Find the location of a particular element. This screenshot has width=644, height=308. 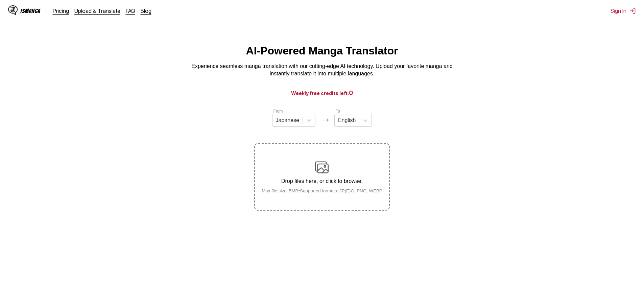

h1: AI-Powered Manga Translator is located at coordinates (322, 51).